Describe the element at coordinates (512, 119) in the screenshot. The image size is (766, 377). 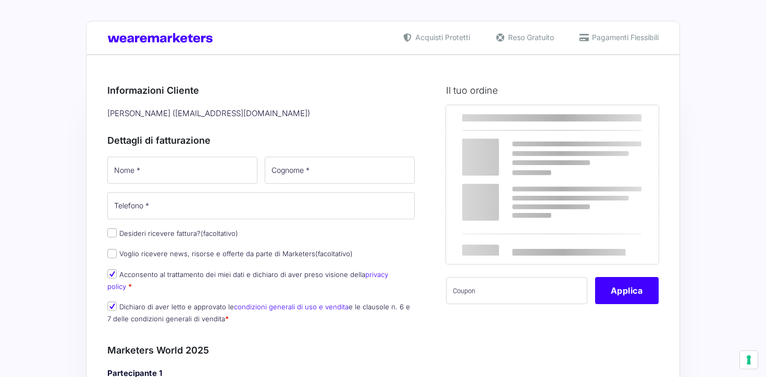
I see `th: Prodotto` at that location.